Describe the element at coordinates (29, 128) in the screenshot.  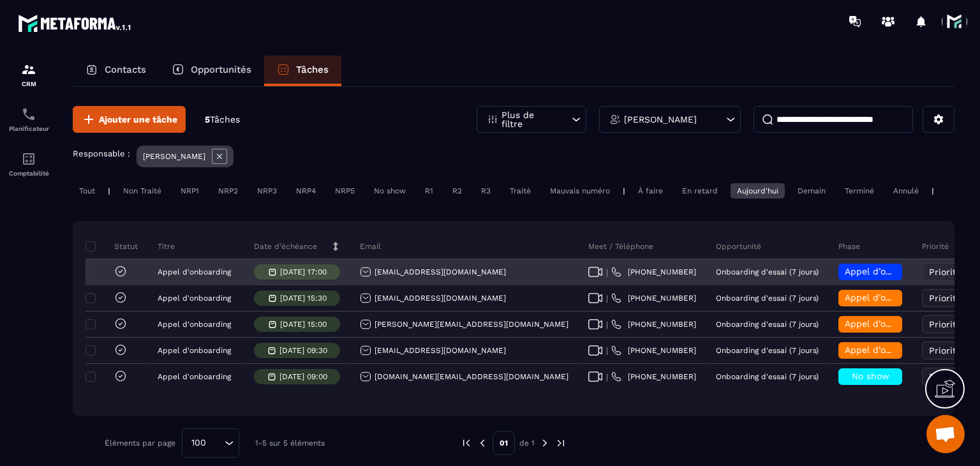
I see `p: Planificateur` at that location.